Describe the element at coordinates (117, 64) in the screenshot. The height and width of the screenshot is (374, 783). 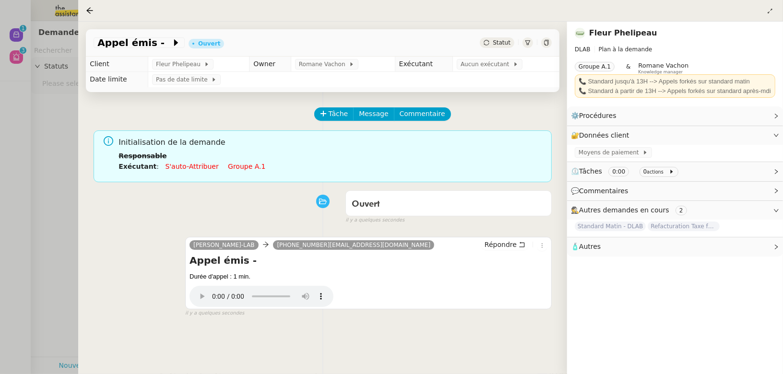
I see `td: Client` at that location.